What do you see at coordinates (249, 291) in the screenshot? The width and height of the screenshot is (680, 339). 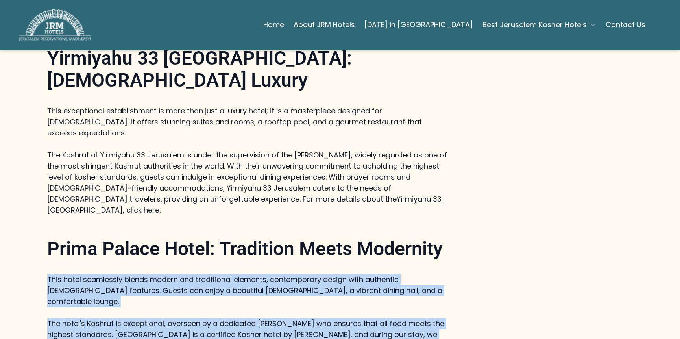 I see `p: This hotel seamlessly blends modern and traditional elements, contemporary design with authentic ...` at bounding box center [249, 291].